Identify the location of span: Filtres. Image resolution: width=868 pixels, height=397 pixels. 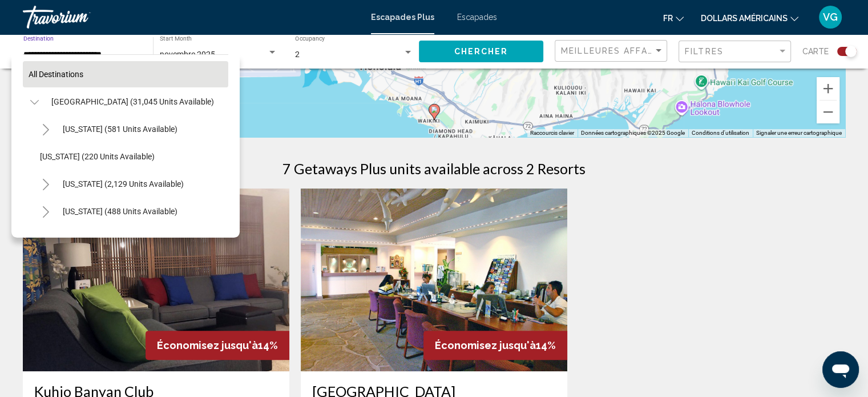
(705, 51).